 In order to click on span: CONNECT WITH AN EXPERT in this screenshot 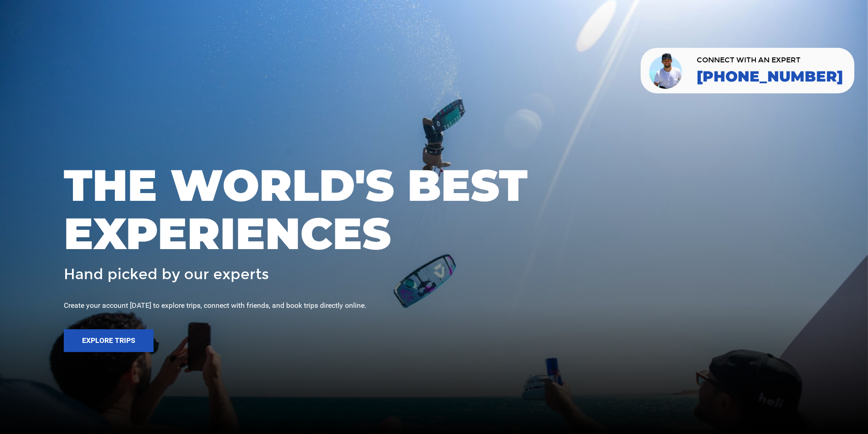, I will do `click(769, 61)`.